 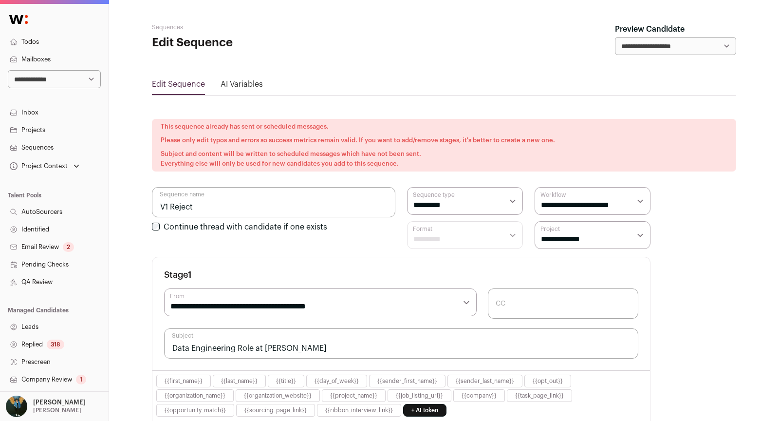 I want to click on input: Subject, so click(x=401, y=343).